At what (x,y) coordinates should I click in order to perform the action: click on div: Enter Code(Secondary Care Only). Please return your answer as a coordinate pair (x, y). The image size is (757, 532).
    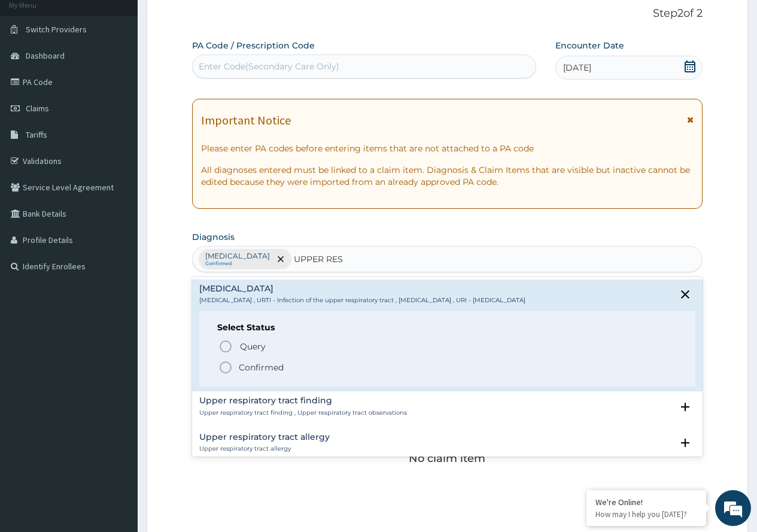
    Looking at the image, I should click on (269, 66).